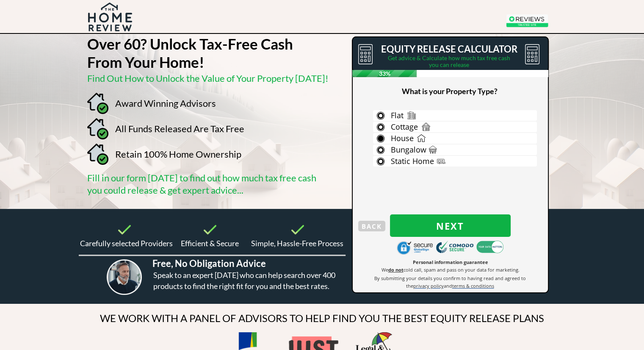 This screenshot has width=644, height=350. I want to click on strong: Over 60? Unlock Tax-Free Cash From Your Home!, so click(190, 53).